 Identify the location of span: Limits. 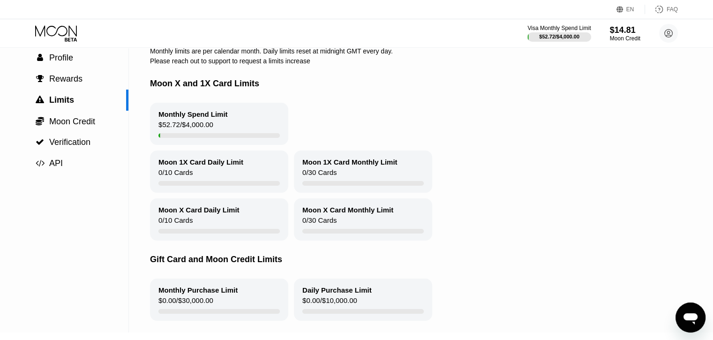
(61, 100).